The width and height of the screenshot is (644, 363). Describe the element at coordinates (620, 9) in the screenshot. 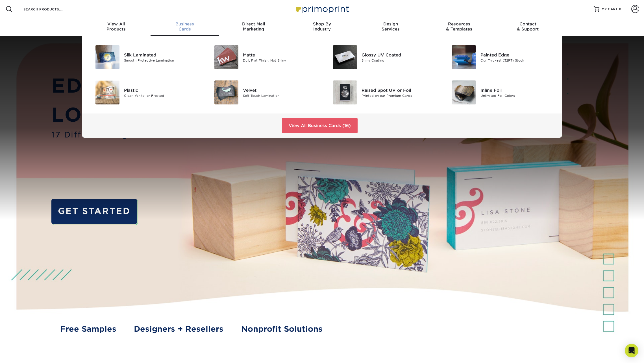

I see `span: 0` at that location.